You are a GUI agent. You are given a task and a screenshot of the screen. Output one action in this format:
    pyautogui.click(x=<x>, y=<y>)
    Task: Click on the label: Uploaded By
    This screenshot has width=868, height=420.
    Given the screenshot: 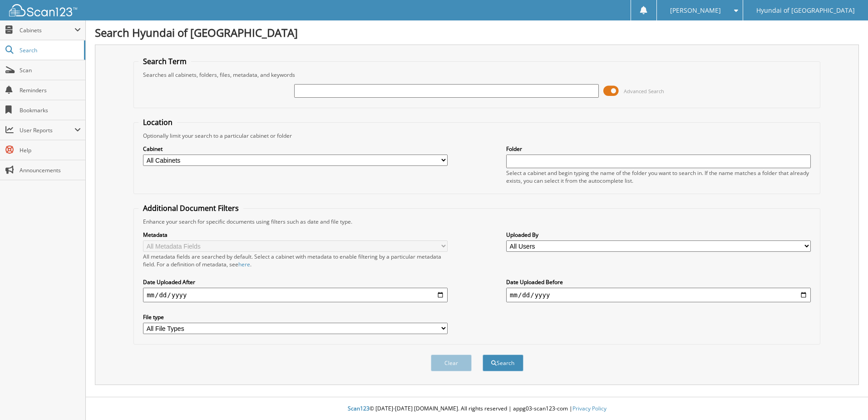 What is the action you would take?
    pyautogui.click(x=658, y=234)
    